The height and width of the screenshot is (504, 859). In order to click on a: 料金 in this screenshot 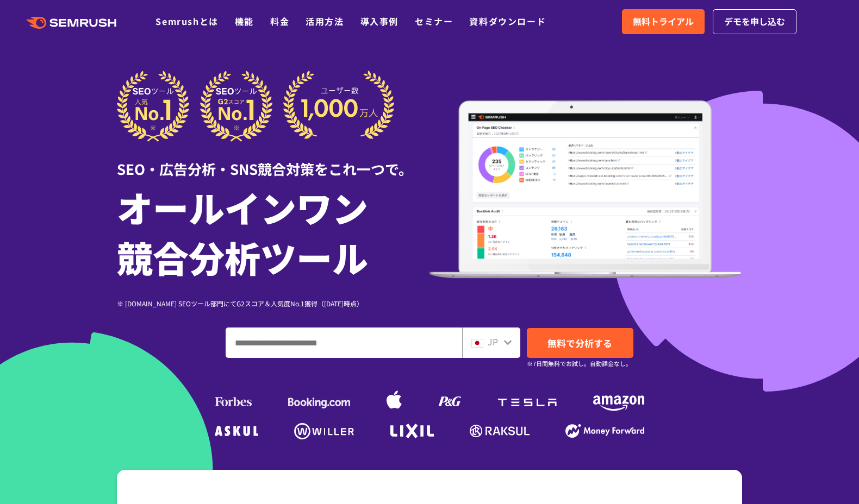, I will do `click(279, 21)`.